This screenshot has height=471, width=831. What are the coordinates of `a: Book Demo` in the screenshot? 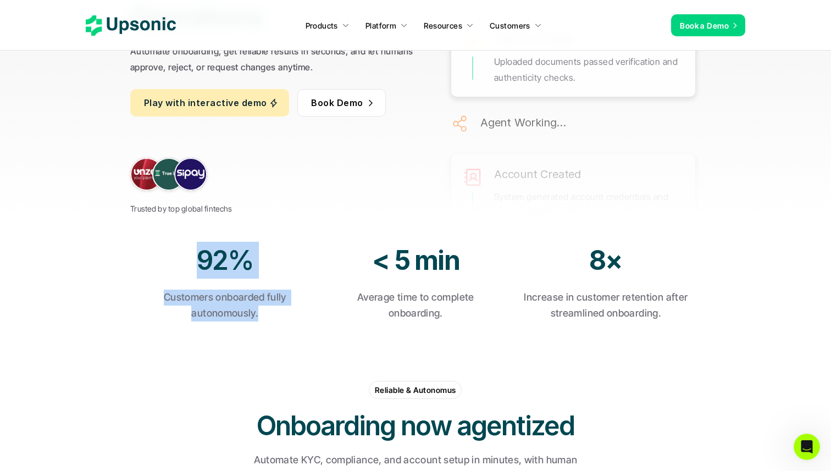 It's located at (341, 103).